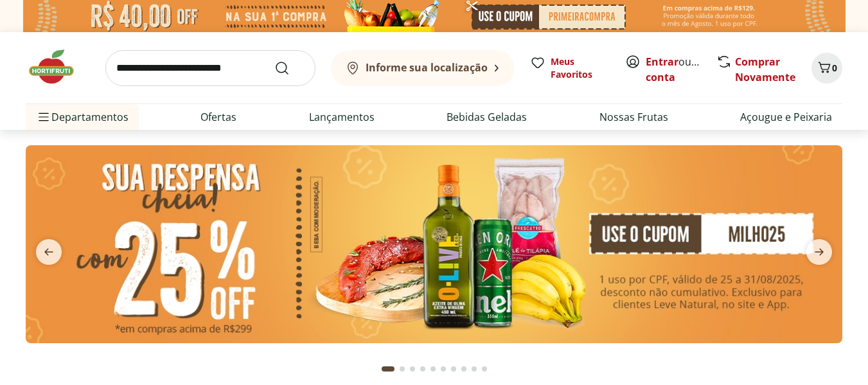 This screenshot has height=385, width=868. I want to click on button: Submit Search, so click(290, 68).